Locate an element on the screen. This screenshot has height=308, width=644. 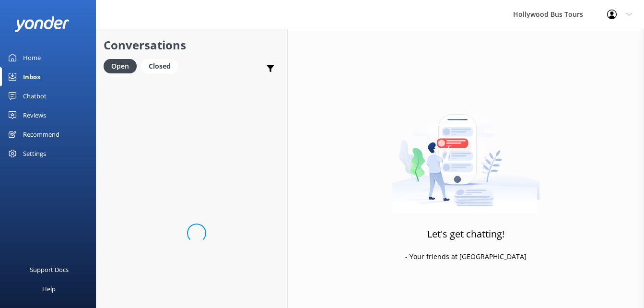
div: Chatbot is located at coordinates (34, 96).